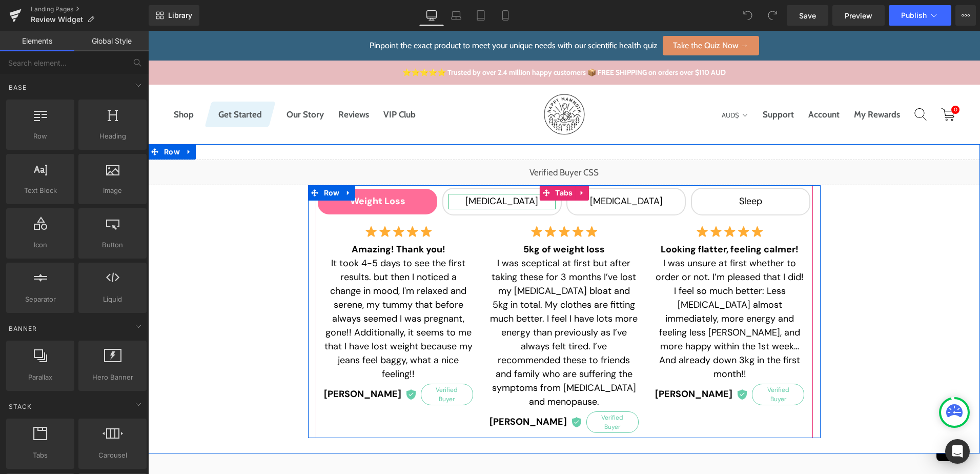 The width and height of the screenshot is (980, 474). Describe the element at coordinates (112, 377) in the screenshot. I see `span: Hero Banner` at that location.